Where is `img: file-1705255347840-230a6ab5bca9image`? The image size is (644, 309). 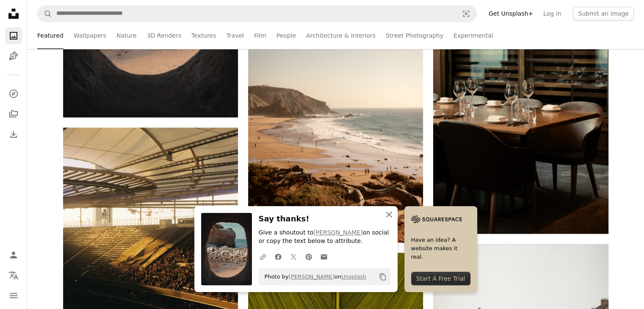
img: file-1705255347840-230a6ab5bca9image is located at coordinates (437, 219).